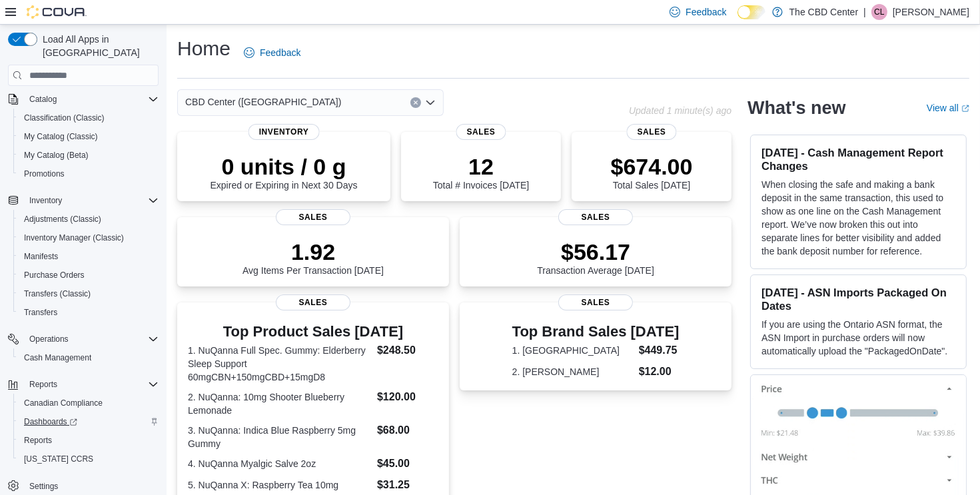 The width and height of the screenshot is (980, 495). I want to click on dd: $68.00, so click(408, 430).